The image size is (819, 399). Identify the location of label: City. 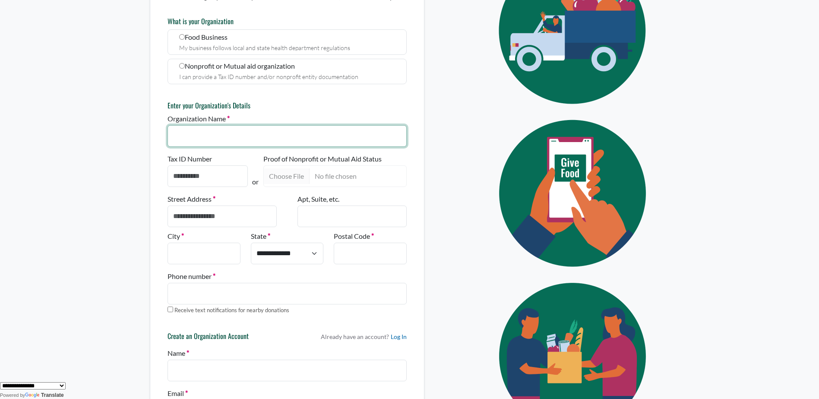
(176, 236).